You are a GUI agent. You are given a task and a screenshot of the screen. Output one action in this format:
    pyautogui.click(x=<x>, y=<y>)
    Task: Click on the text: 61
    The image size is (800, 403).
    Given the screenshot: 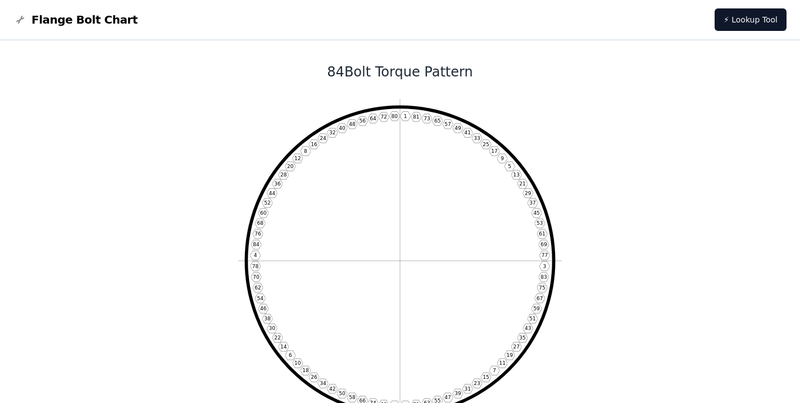 What is the action you would take?
    pyautogui.click(x=542, y=234)
    